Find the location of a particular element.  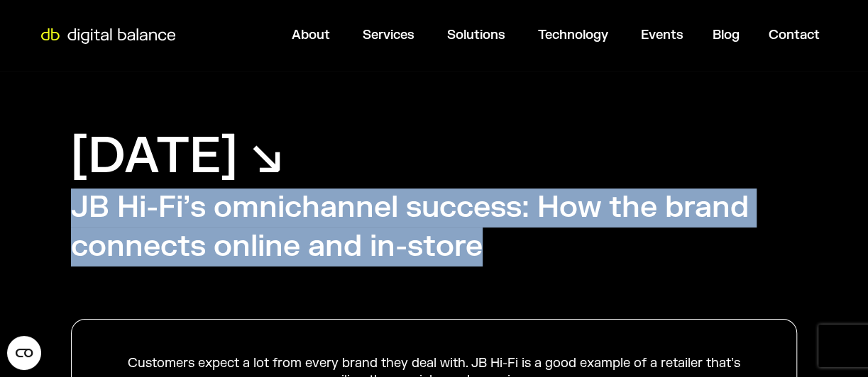

span: Technology is located at coordinates (573, 34).